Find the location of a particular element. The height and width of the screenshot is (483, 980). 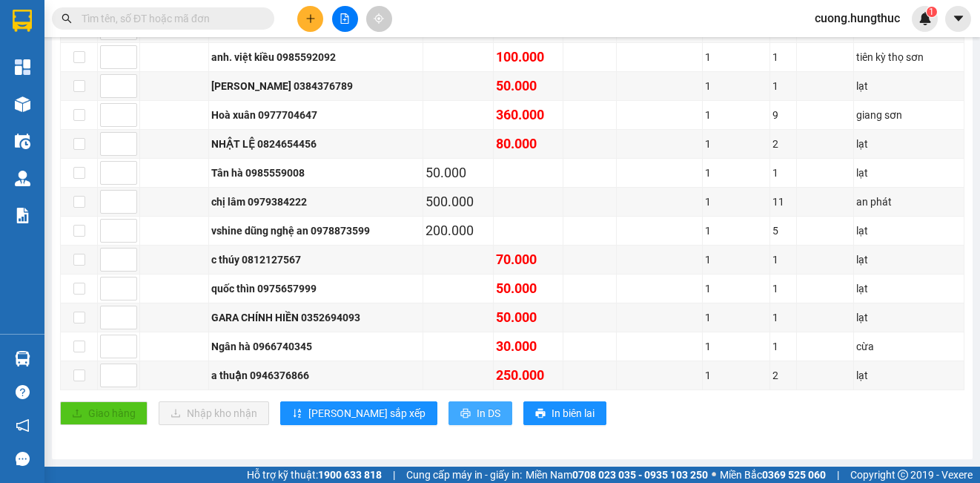

button: aim is located at coordinates (379, 18).